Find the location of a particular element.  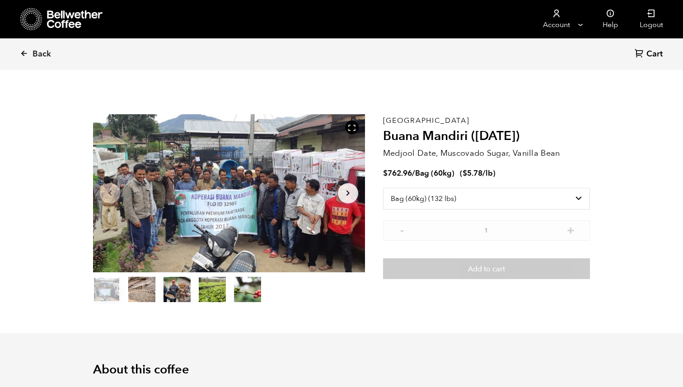

span: /lb is located at coordinates (488, 173).